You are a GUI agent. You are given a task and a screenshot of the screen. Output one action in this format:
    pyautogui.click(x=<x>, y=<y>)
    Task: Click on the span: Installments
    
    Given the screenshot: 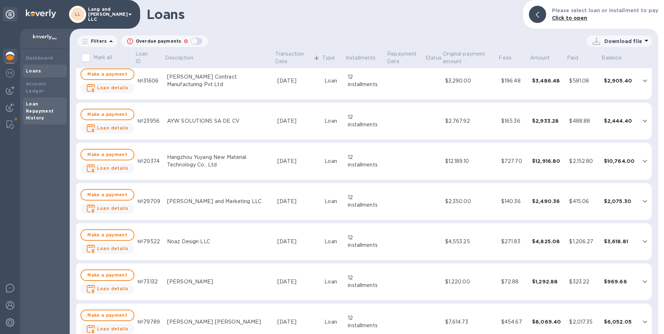 What is the action you would take?
    pyautogui.click(x=365, y=58)
    